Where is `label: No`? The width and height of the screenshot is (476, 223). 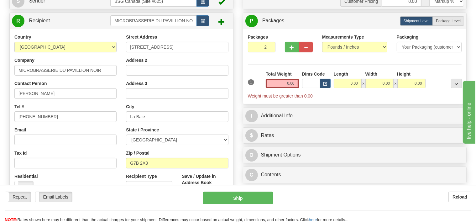
label: No is located at coordinates (24, 186).